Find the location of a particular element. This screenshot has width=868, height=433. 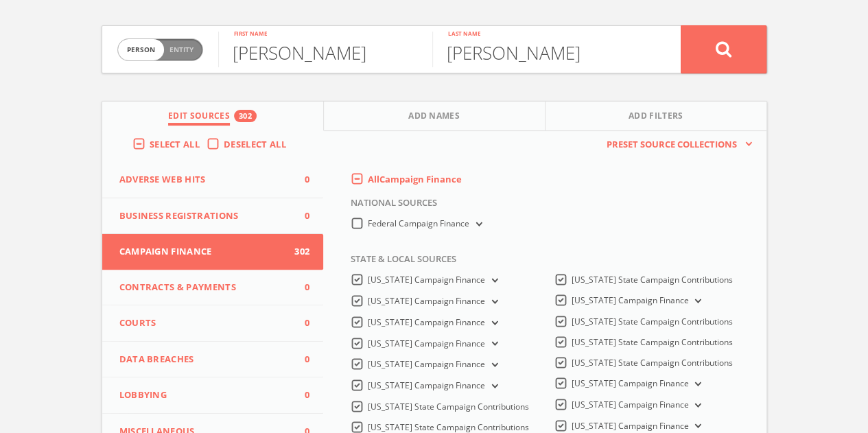

button: Data Breaches0 is located at coordinates (213, 360).